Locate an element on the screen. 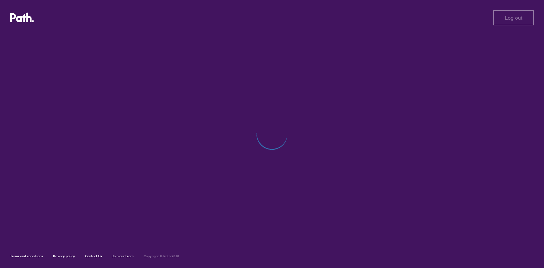 The image size is (544, 268). h6: Copyright © Path 2018 is located at coordinates (161, 257).